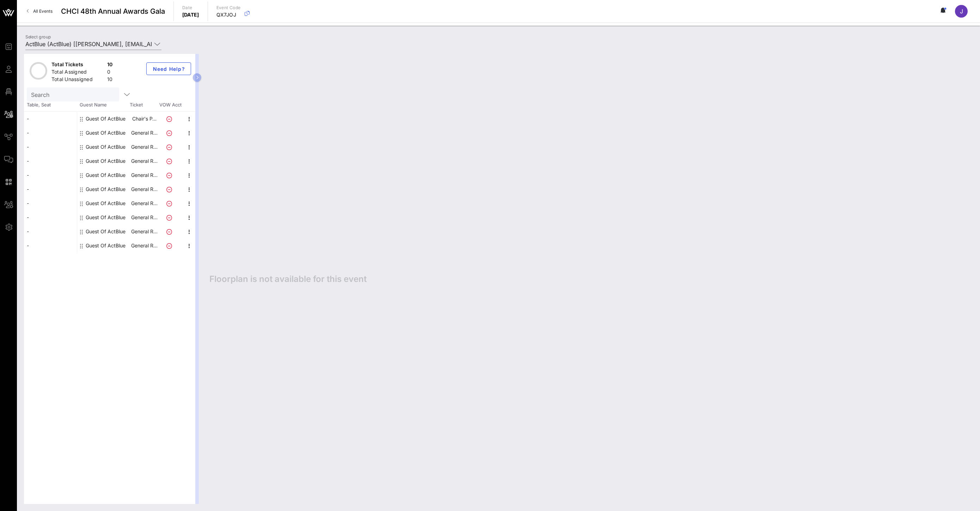 The height and width of the screenshot is (511, 980). I want to click on p: Date, so click(191, 7).